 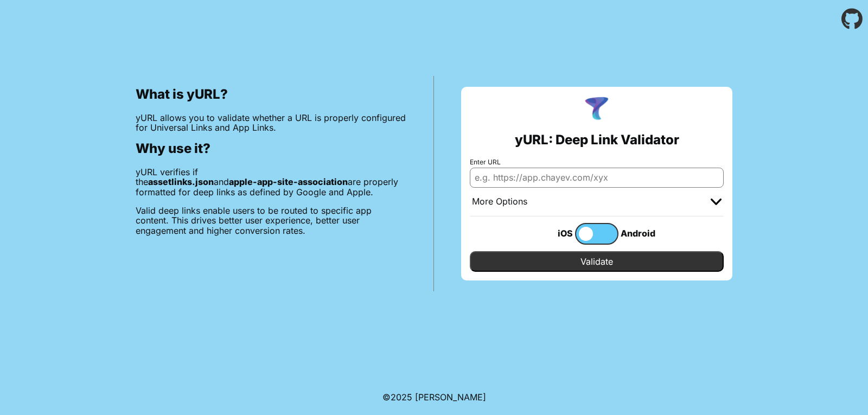 I want to click on input: e.g. https://app.chayev.com/xyx, so click(x=597, y=177).